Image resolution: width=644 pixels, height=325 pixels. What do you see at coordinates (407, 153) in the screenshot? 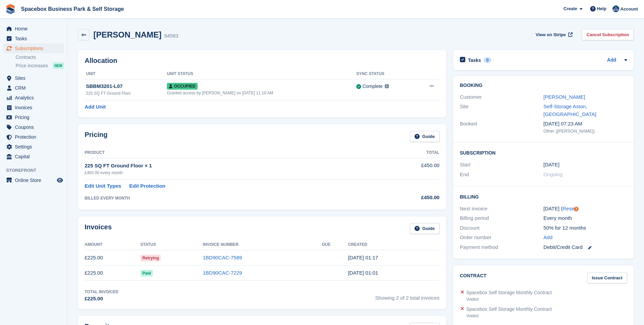
I see `th: Total` at bounding box center [407, 153].